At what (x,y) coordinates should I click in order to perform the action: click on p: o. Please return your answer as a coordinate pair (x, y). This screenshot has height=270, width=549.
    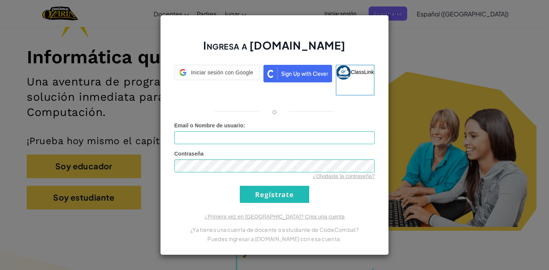
    Looking at the image, I should click on (274, 111).